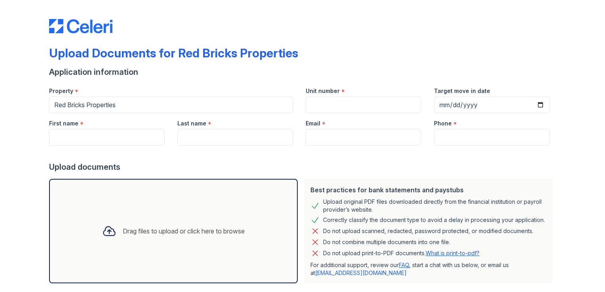 The height and width of the screenshot is (292, 605). Describe the element at coordinates (303, 72) in the screenshot. I see `div: Application information` at that location.